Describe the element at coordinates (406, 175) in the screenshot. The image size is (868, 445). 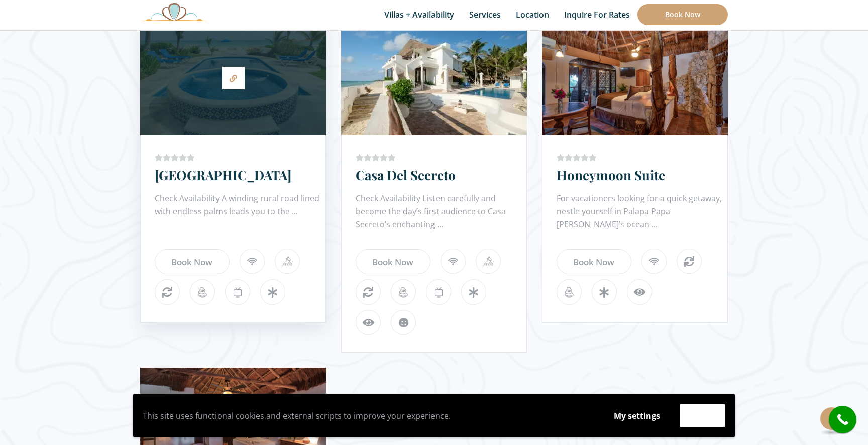
I see `a: Casa Del Secreto` at that location.